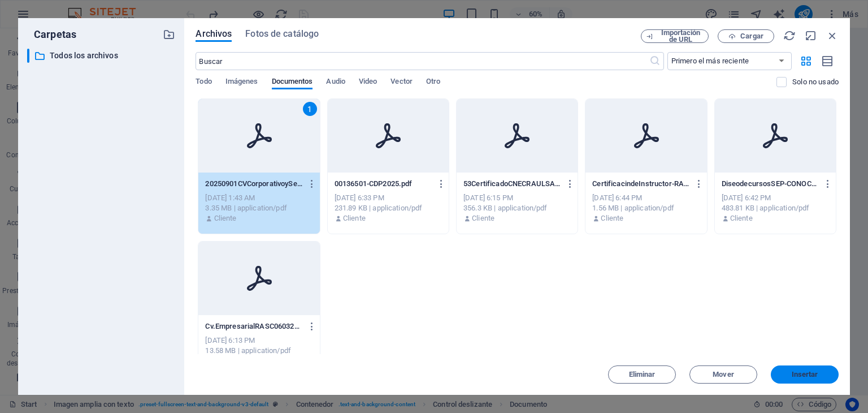 The width and height of the screenshot is (868, 413). Describe the element at coordinates (804, 374) in the screenshot. I see `button: Insertar` at that location.